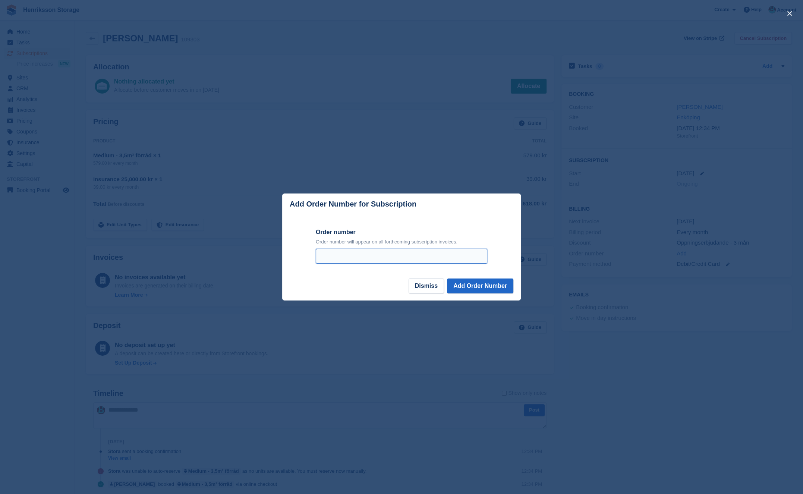  Describe the element at coordinates (402, 242) in the screenshot. I see `p: Order number will appear on all forthcoming subscription invoices.` at that location.